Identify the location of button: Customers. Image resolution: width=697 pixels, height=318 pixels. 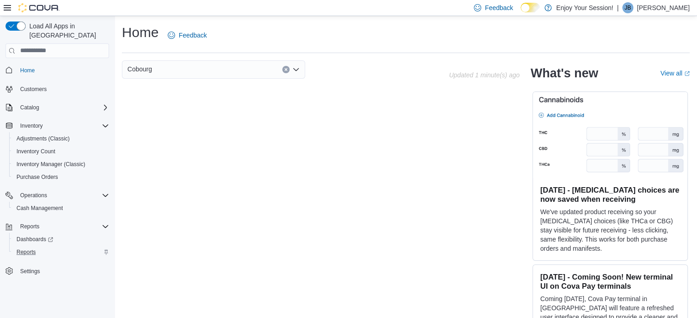
(57, 89).